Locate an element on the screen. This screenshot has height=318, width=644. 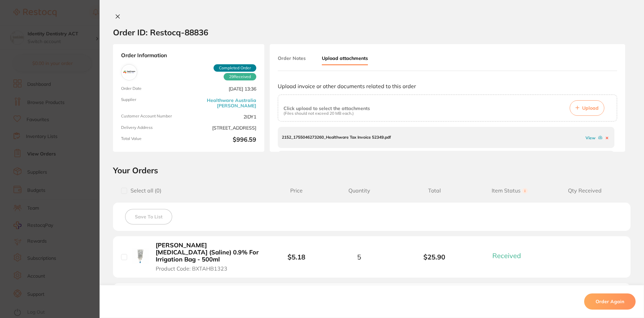
strong: Order Information is located at coordinates (188, 56).